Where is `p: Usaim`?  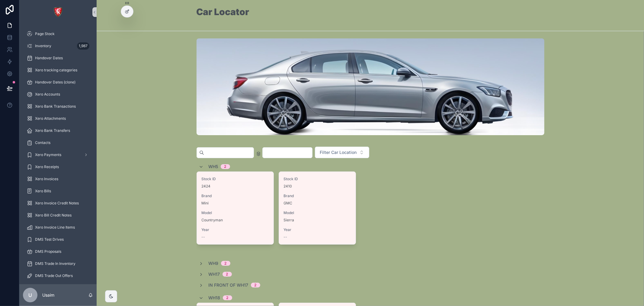
p: Usaim is located at coordinates (48, 295).